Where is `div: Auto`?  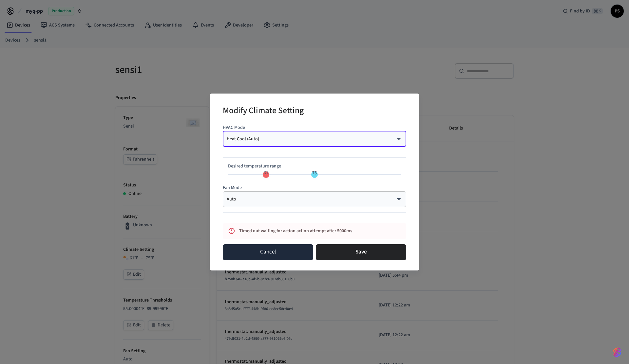 div: Auto is located at coordinates (314, 199).